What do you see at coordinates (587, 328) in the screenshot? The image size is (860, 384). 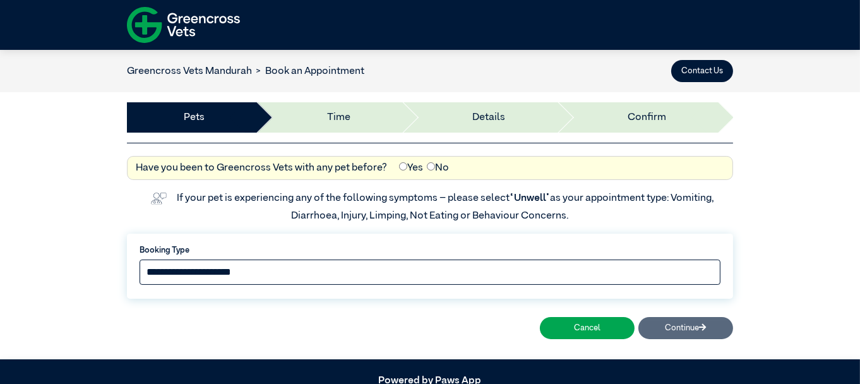 I see `button: Cancel` at bounding box center [587, 328].